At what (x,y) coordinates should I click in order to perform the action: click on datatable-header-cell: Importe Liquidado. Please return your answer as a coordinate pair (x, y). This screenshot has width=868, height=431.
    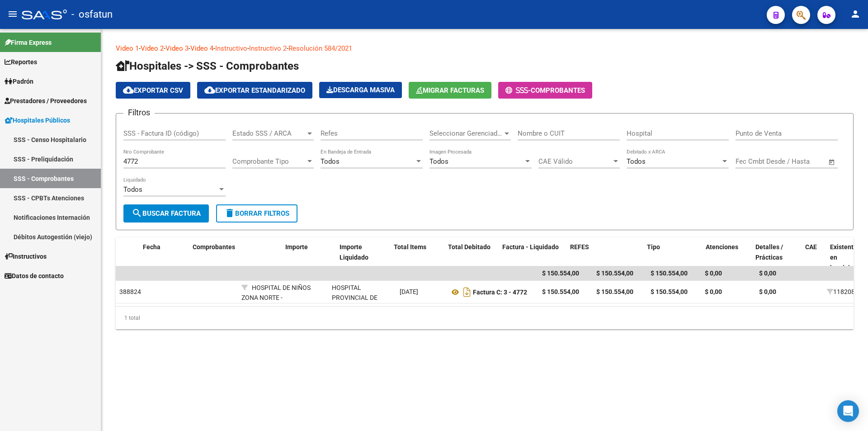
    Looking at the image, I should click on (363, 273).